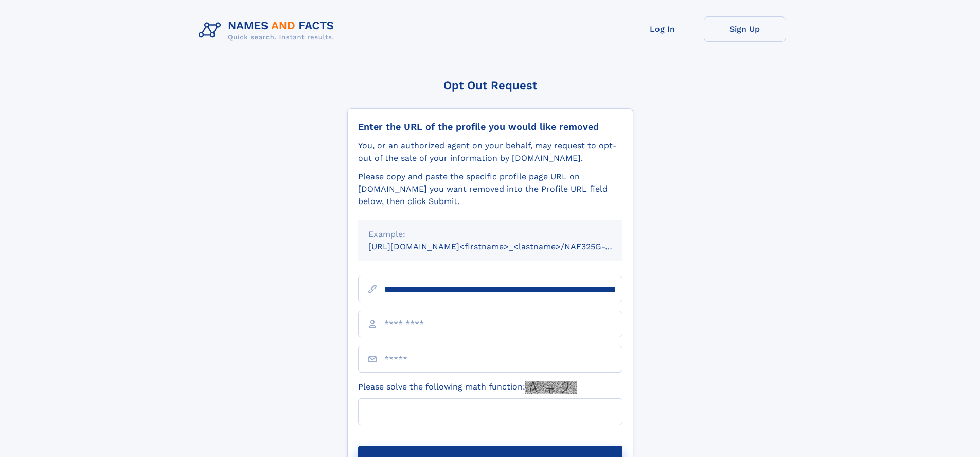 This screenshot has height=457, width=980. What do you see at coordinates (662, 28) in the screenshot?
I see `a: Log In` at bounding box center [662, 28].